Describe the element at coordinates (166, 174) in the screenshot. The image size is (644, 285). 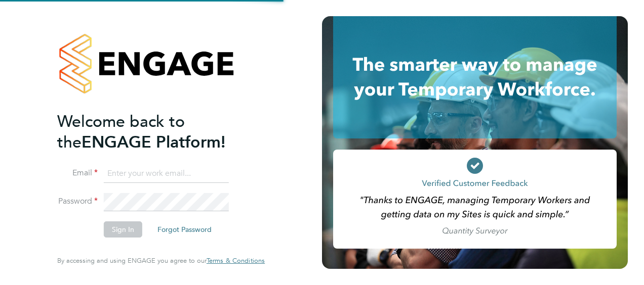
I see `input: Enter your work email...` at that location.